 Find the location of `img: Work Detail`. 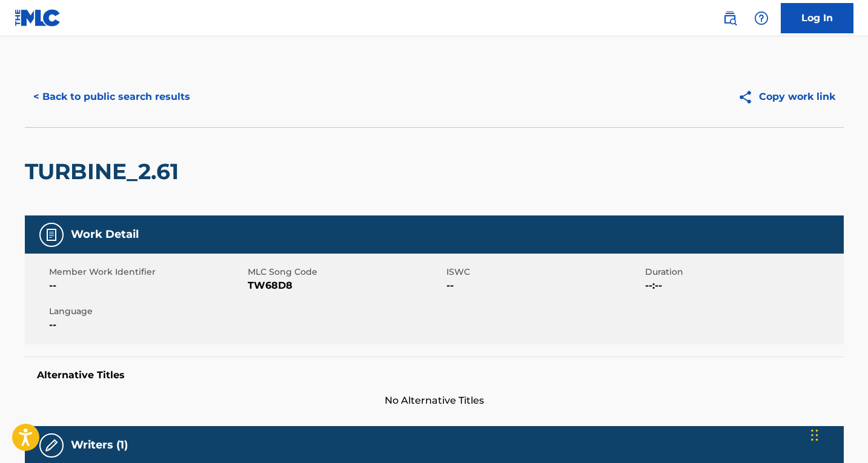

img: Work Detail is located at coordinates (51, 235).